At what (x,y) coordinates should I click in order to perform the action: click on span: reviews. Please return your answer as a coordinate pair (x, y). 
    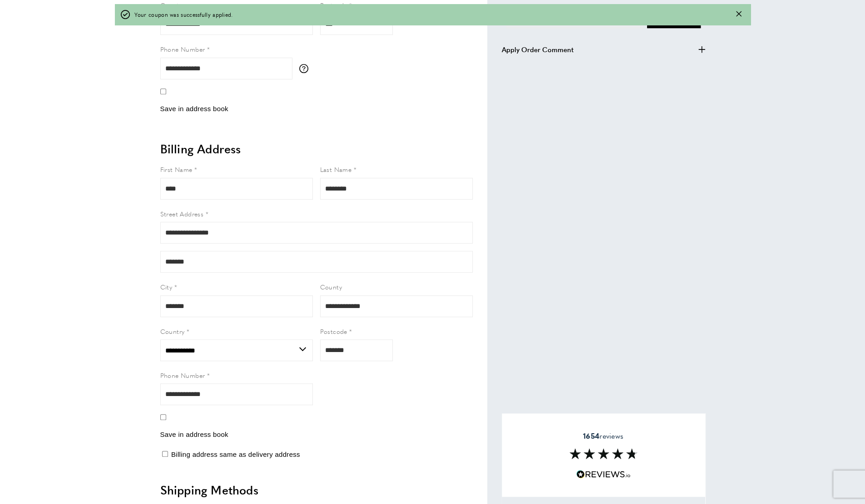
    Looking at the image, I should click on (603, 436).